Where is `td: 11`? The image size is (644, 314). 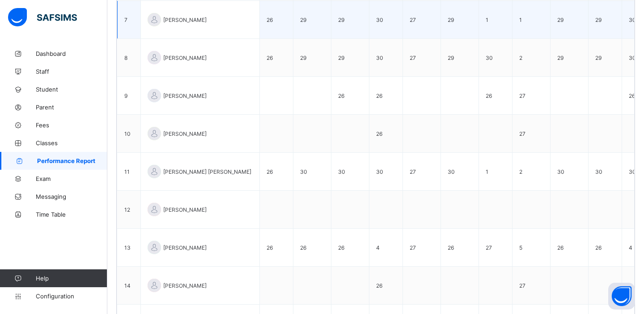
td: 11 is located at coordinates (129, 171).